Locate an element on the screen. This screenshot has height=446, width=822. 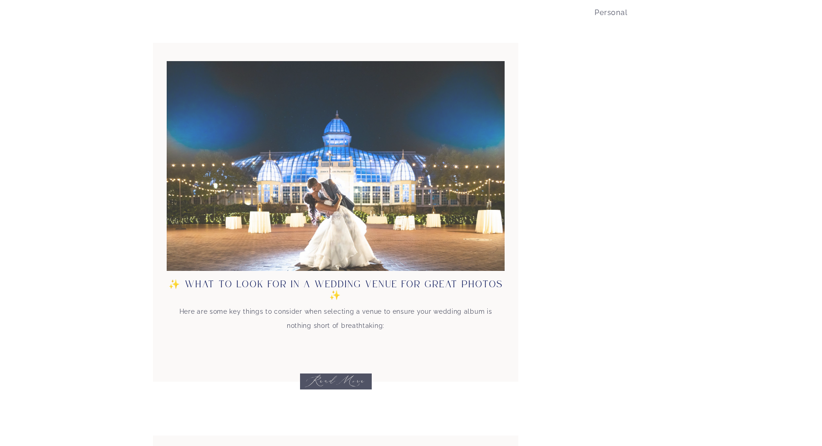
a: ✨ What to Look for in a Wedding Venue for Great Photos ✨ is located at coordinates (335, 290).